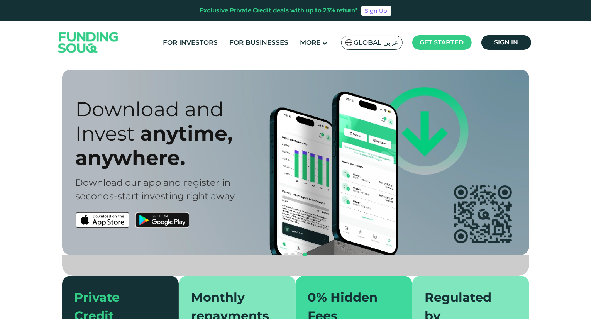 The image size is (591, 319). What do you see at coordinates (190, 42) in the screenshot?
I see `a: For Investors` at bounding box center [190, 42].